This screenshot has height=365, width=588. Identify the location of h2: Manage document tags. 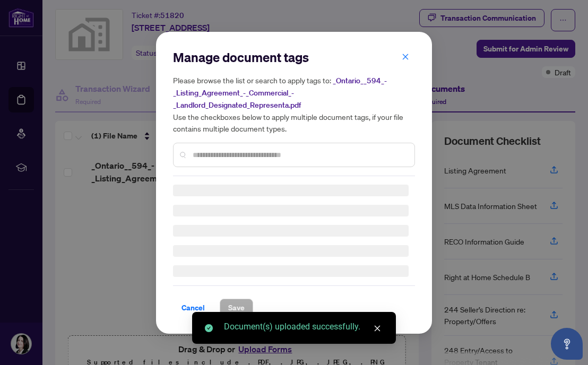
(294, 57).